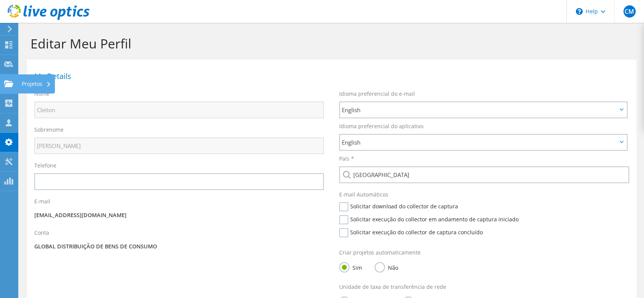  Describe the element at coordinates (329, 77) in the screenshot. I see `h1: My Details` at that location.